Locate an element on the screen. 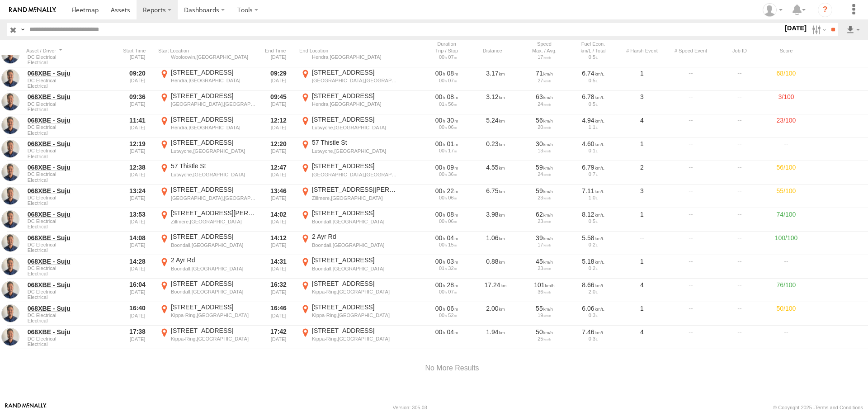 The height and width of the screenshot is (412, 868). div: 55/100 is located at coordinates (786, 196).